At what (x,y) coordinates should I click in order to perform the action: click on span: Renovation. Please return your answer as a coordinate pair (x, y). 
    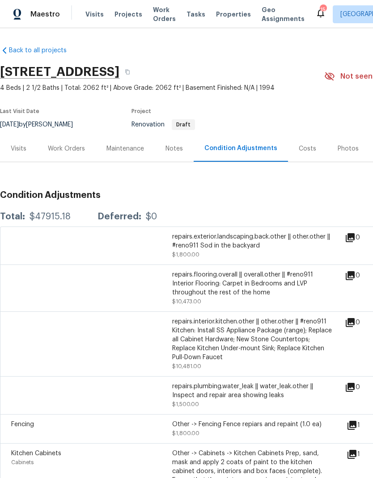
    Looking at the image, I should click on (163, 125).